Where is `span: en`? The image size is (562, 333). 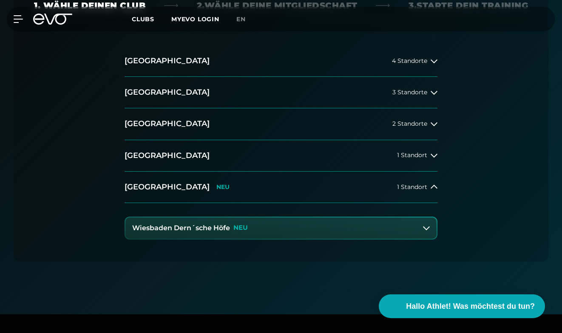
span: en is located at coordinates (241, 19).